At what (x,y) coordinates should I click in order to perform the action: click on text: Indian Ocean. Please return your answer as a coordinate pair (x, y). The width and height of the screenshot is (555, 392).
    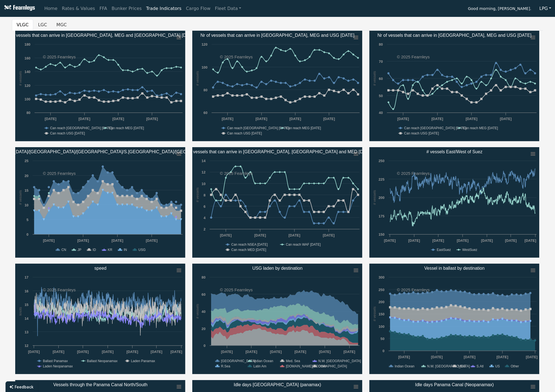
    Looking at the image, I should click on (404, 366).